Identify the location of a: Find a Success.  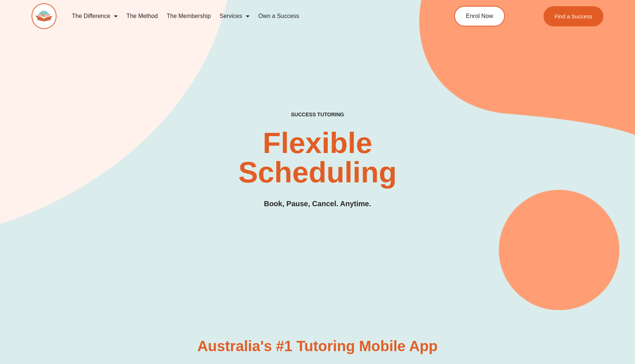
(573, 16).